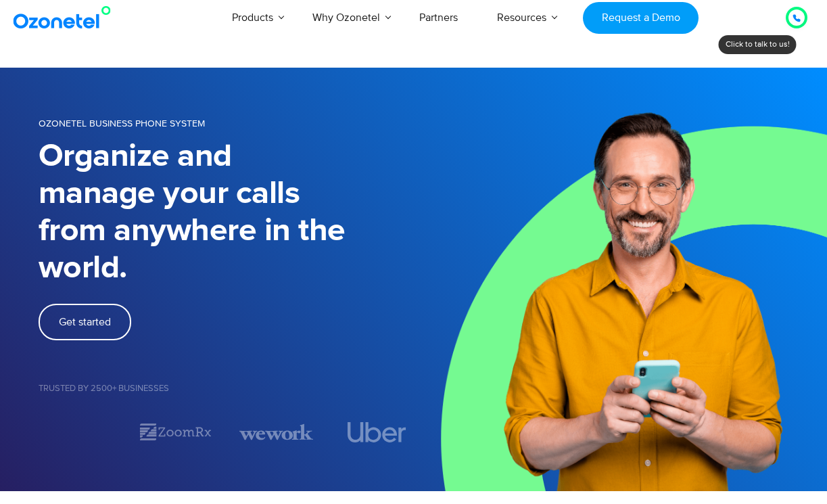  What do you see at coordinates (276, 431) in the screenshot?
I see `img: wework` at bounding box center [276, 431].